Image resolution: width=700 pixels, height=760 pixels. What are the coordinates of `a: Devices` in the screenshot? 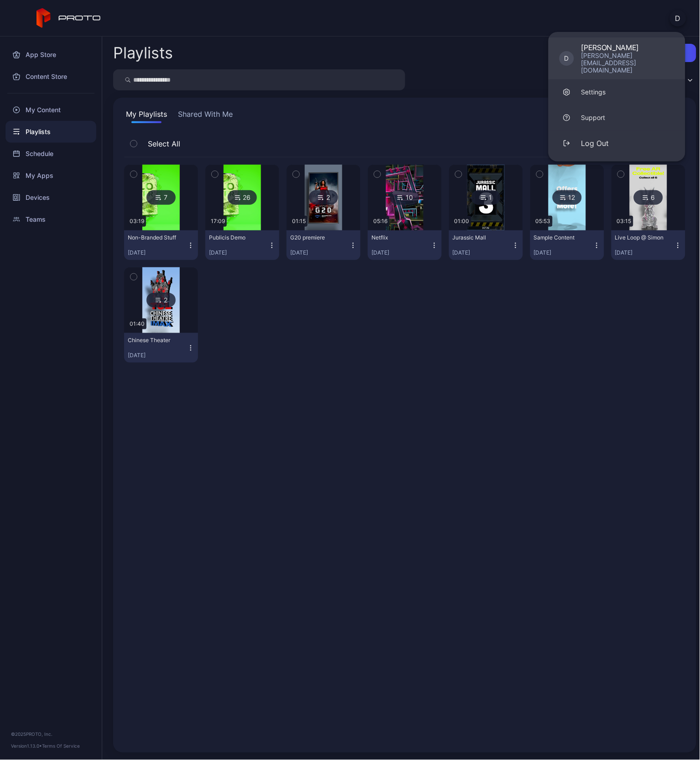 It's located at (51, 198).